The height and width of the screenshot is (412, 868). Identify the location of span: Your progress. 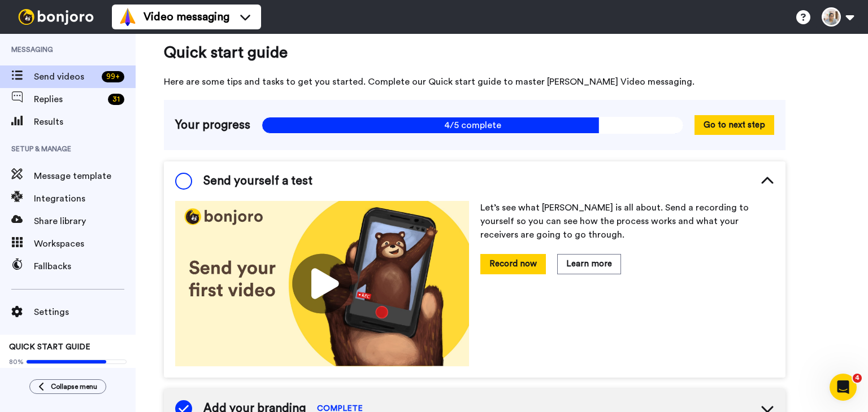
(212, 126).